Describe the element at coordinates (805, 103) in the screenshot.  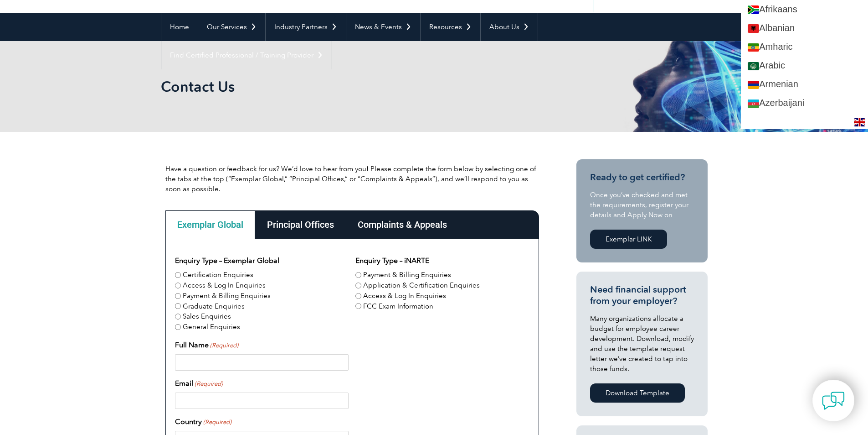
I see `a: Azerbaijani` at that location.